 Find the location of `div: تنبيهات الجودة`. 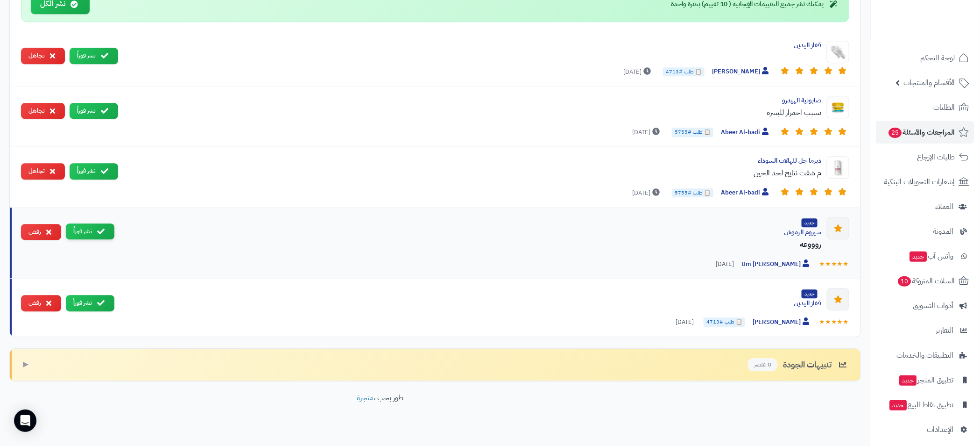

div: تنبيهات الجودة is located at coordinates (799, 365).